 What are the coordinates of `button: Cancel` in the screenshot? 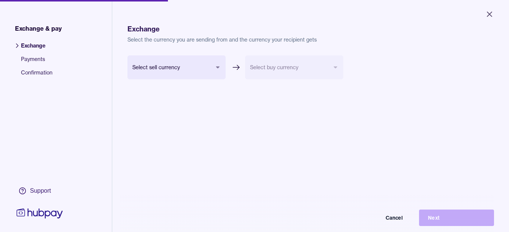 It's located at (374, 218).